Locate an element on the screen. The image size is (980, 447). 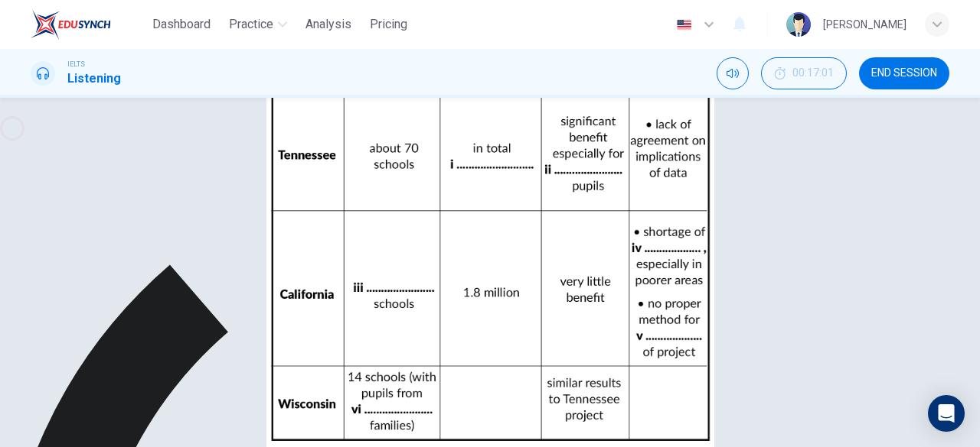
img: Profile picture is located at coordinates (798, 25).